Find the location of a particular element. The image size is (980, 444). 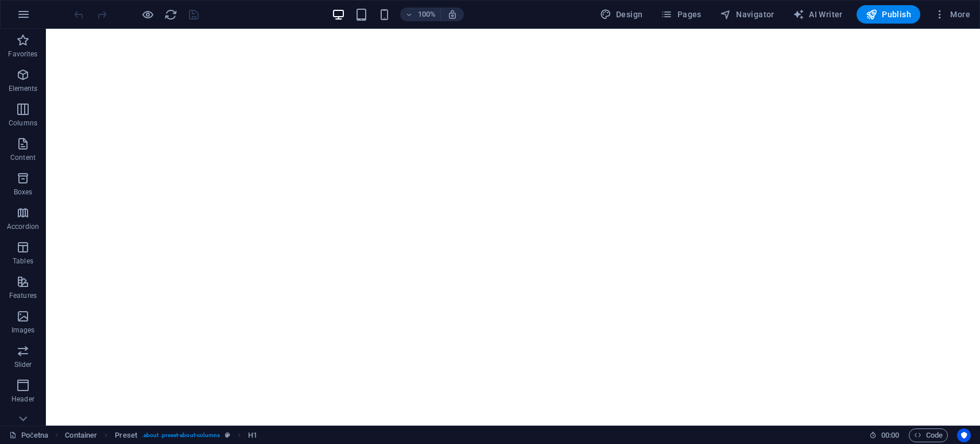

span: 00 00 is located at coordinates (890, 435).